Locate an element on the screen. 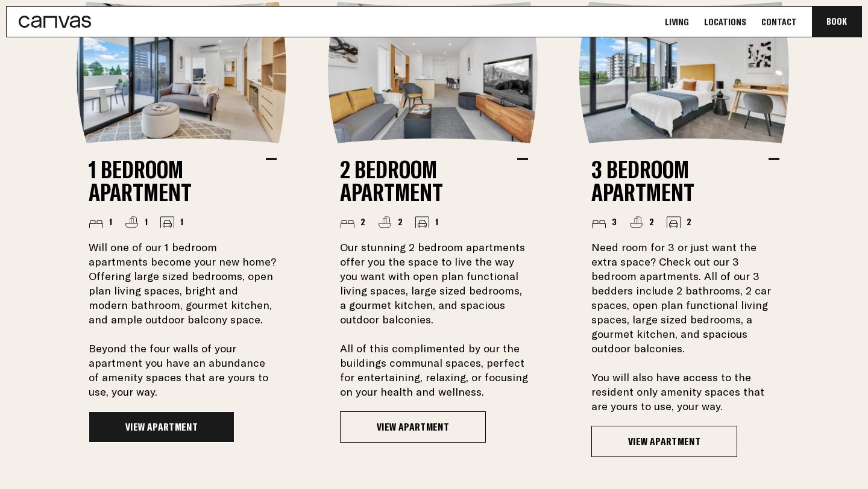 The height and width of the screenshot is (489, 868). img: 3-bed-furnished-bedroom is located at coordinates (685, 72).